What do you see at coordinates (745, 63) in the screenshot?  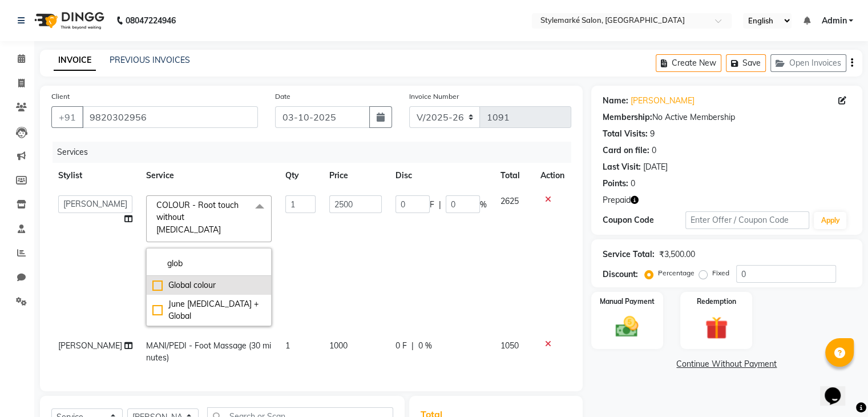 I see `button: Save` at bounding box center [745, 63].